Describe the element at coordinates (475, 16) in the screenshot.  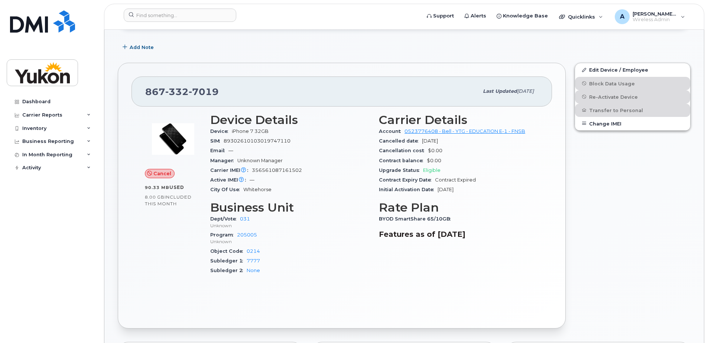
I see `a: Alerts` at that location.